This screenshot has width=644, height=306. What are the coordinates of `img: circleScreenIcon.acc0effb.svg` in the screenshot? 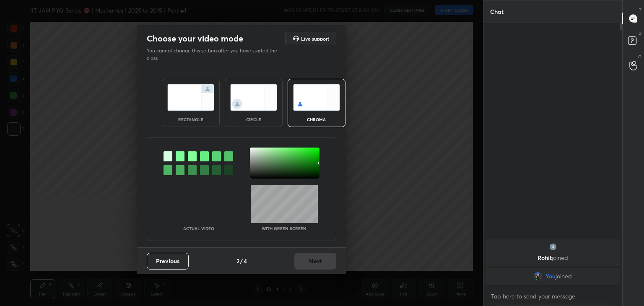 It's located at (253, 97).